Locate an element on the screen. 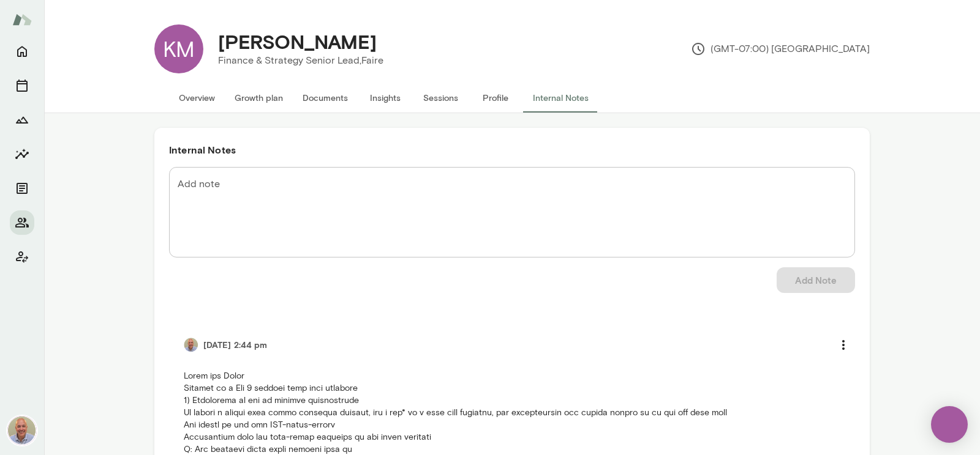 This screenshot has width=980, height=455. button: Members is located at coordinates (22, 223).